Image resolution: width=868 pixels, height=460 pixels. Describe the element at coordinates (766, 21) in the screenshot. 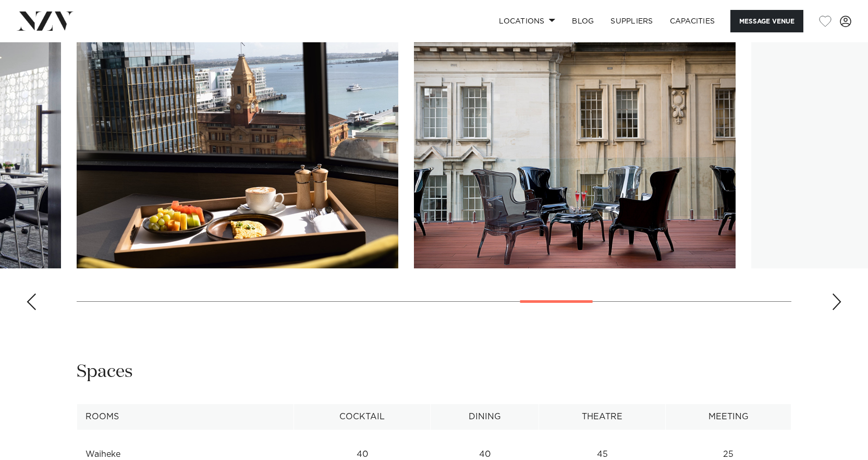

I see `button: Message Venue` at that location.